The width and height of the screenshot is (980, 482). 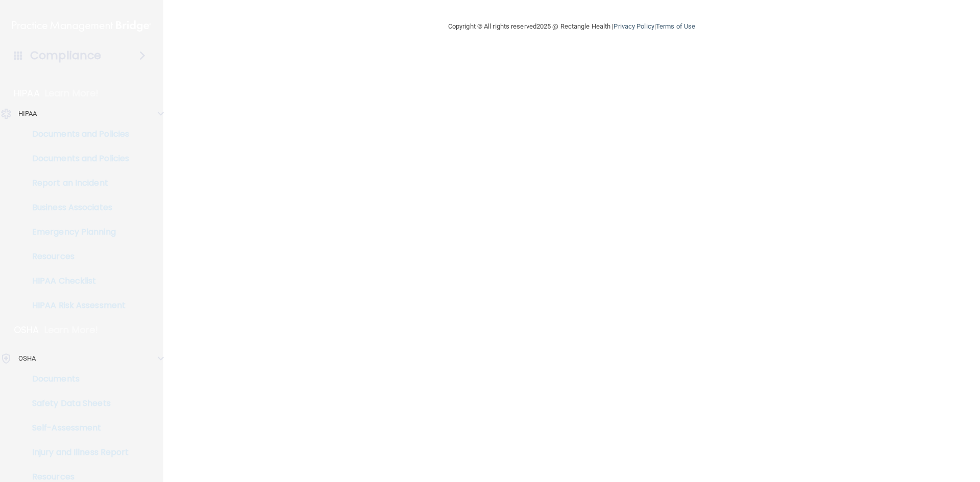 What do you see at coordinates (66, 56) in the screenshot?
I see `h4: Compliance` at bounding box center [66, 56].